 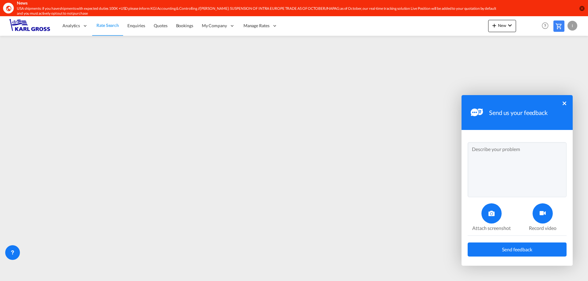 I want to click on span: New, so click(x=502, y=25).